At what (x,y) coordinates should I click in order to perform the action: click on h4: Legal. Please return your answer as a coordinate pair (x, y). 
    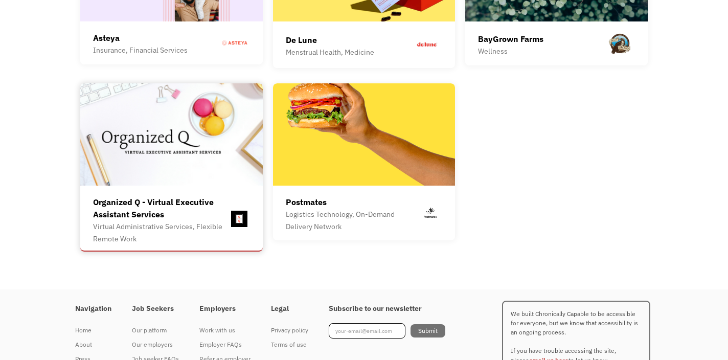
    Looking at the image, I should click on (289, 309).